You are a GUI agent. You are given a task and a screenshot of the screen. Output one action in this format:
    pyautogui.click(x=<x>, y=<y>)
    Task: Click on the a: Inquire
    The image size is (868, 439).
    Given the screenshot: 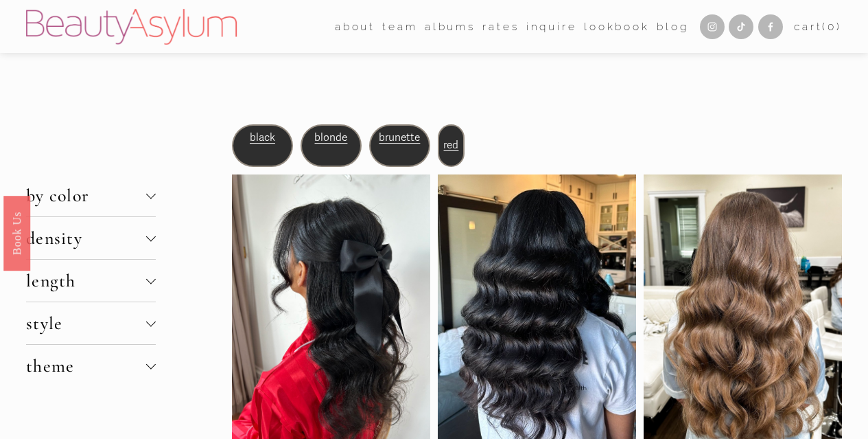 What is the action you would take?
    pyautogui.click(x=552, y=26)
    